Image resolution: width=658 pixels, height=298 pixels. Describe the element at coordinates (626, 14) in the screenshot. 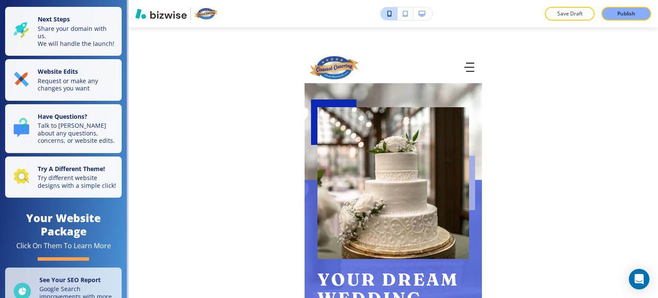

I see `button: Publish` at that location.